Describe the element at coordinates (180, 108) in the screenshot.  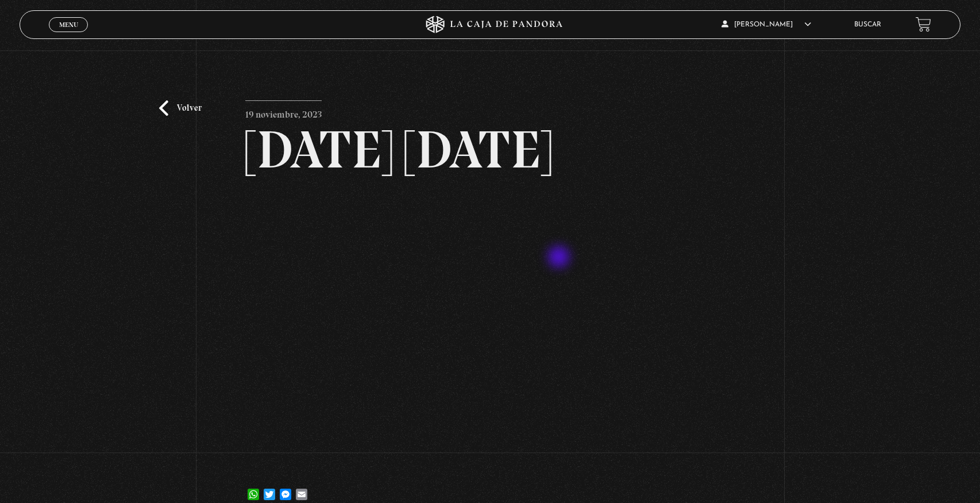
I see `a: Volver` at that location.